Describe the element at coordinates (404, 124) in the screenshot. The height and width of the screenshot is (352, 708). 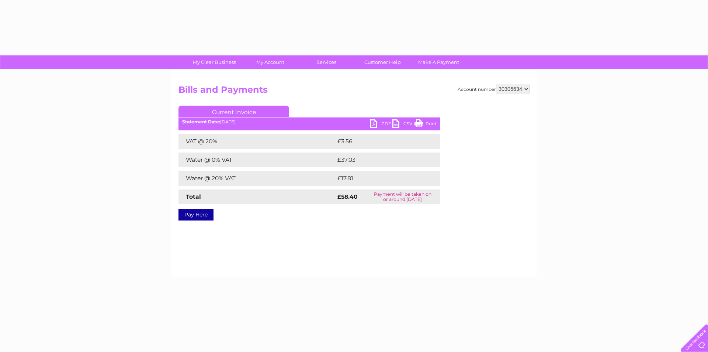
I see `a: CSV` at that location.